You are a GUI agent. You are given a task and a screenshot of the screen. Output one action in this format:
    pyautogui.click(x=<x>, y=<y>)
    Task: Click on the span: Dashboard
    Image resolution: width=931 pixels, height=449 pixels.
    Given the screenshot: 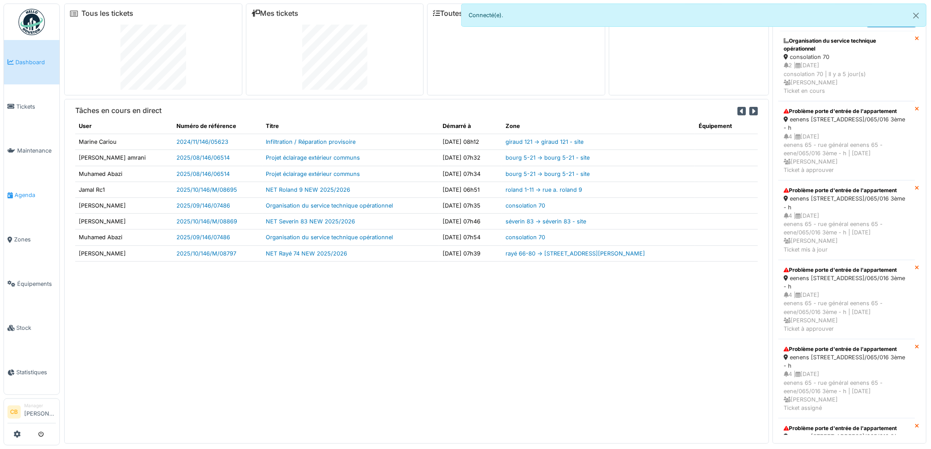 What is the action you would take?
    pyautogui.click(x=36, y=62)
    